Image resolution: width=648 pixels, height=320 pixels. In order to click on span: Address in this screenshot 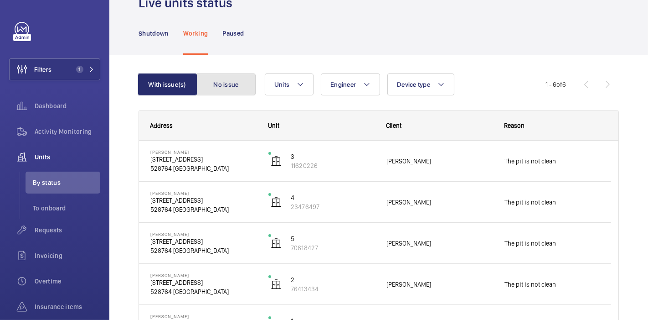, I will do `click(161, 125)`.